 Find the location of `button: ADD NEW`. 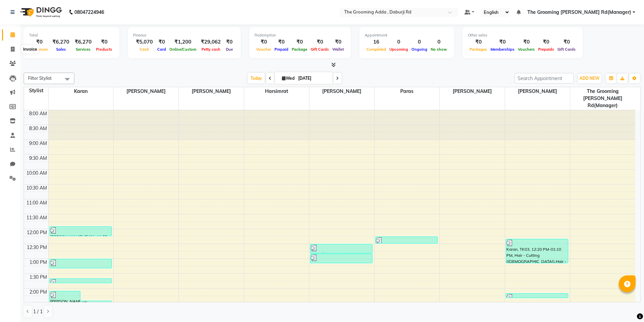

button: ADD NEW is located at coordinates (589, 78).